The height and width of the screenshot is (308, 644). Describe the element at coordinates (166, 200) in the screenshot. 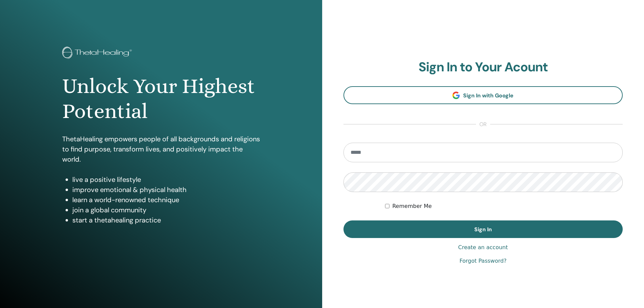

I see `li: learn a world-renowned technique` at that location.